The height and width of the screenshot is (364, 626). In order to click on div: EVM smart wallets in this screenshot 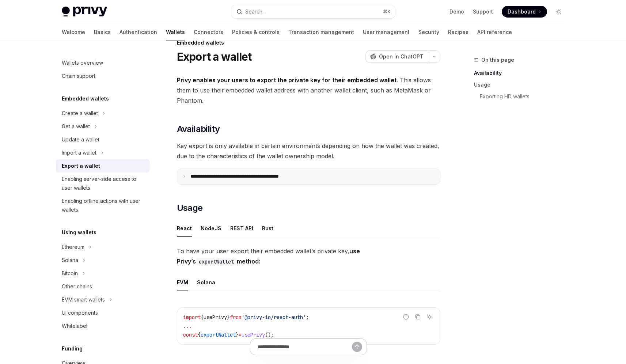, I will do `click(83, 300)`.